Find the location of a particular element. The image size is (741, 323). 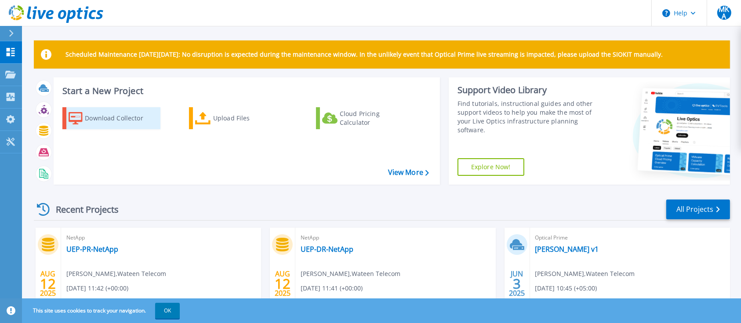

a: View More is located at coordinates (408, 172).